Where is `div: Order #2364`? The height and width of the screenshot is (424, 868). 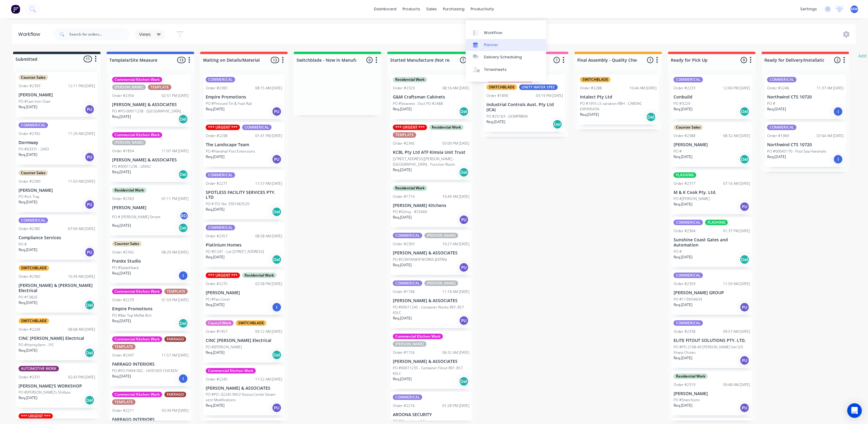
div: Order #2364 is located at coordinates (684, 231).